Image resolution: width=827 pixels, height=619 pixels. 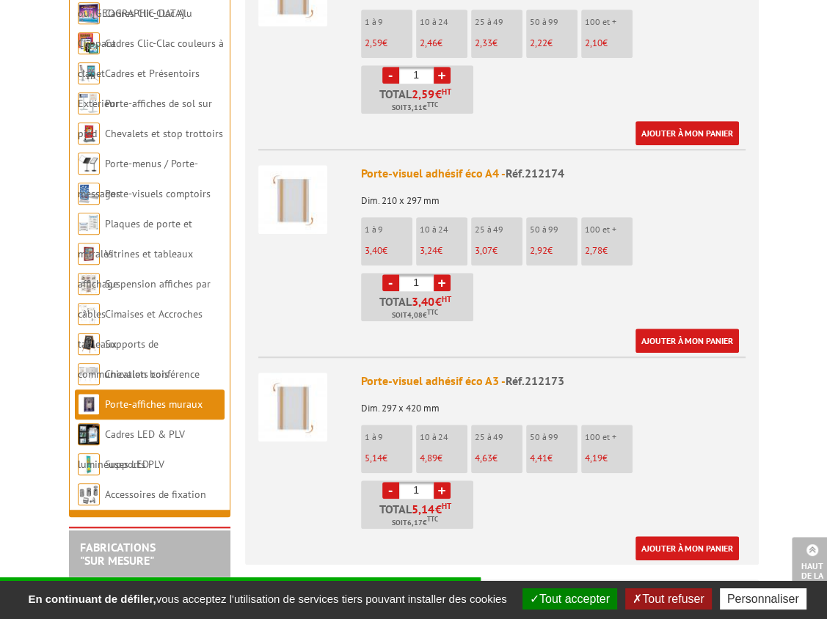 I want to click on a: Porte-menus / Porte-messages, so click(x=138, y=178).